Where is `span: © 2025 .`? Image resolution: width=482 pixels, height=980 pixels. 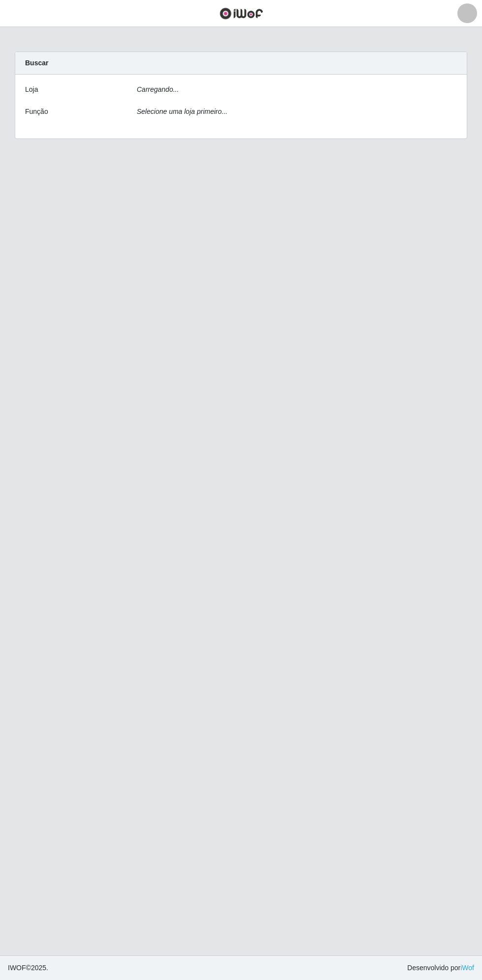
span: © 2025 . is located at coordinates (28, 968).